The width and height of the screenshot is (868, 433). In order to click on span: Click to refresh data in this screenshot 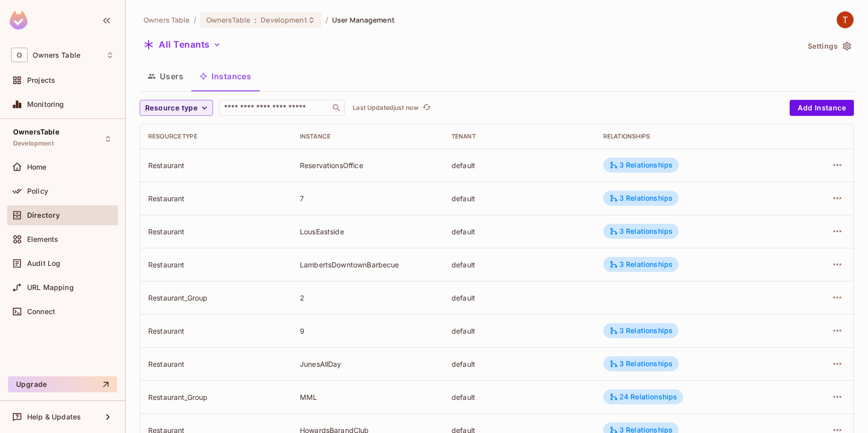, I will do `click(425, 108)`.